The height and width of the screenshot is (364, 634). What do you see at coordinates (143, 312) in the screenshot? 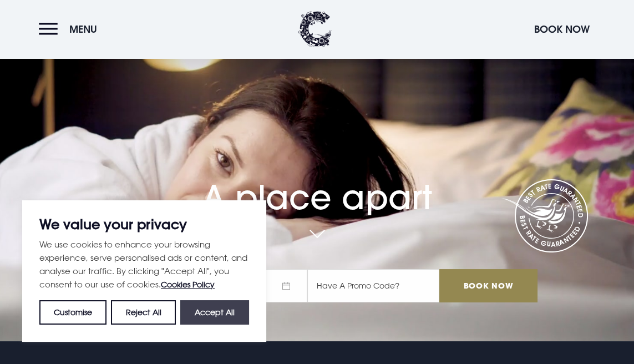
I see `button: Reject All` at bounding box center [143, 312].